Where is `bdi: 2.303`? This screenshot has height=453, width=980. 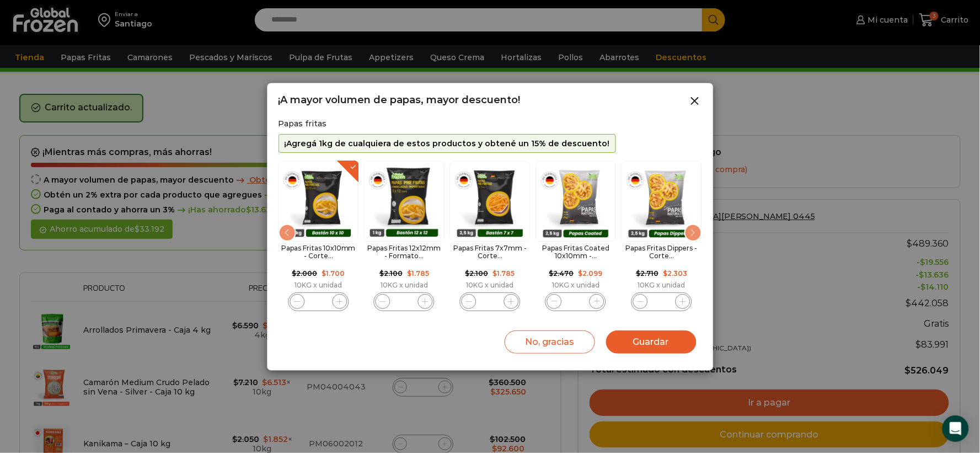
bdi: 2.303 is located at coordinates (675, 273).